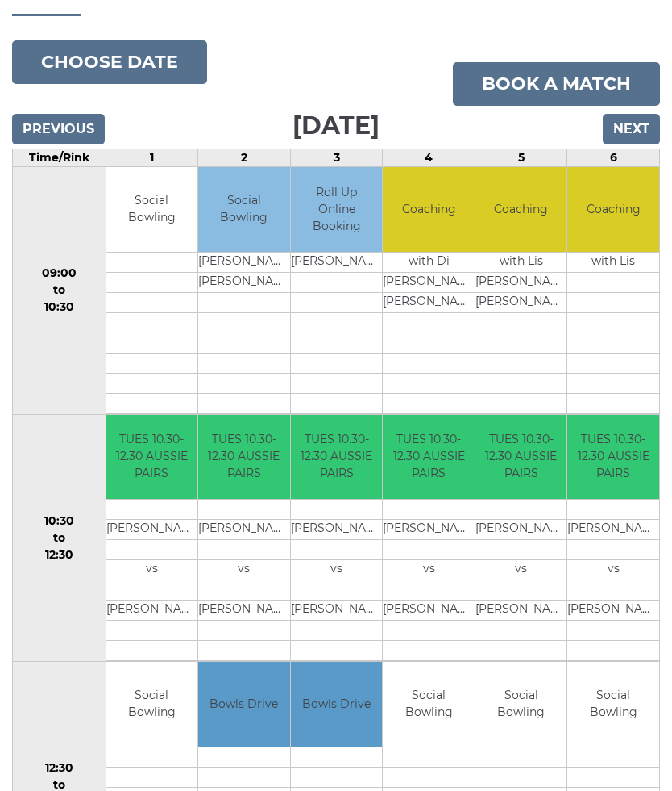 The height and width of the screenshot is (791, 672). I want to click on td: 2, so click(245, 158).